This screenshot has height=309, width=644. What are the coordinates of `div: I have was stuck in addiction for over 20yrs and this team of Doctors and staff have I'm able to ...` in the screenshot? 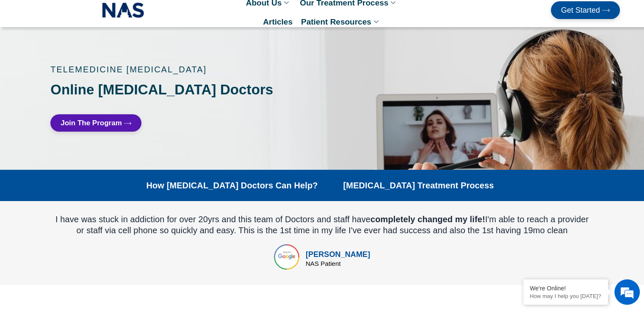 It's located at (321, 224).